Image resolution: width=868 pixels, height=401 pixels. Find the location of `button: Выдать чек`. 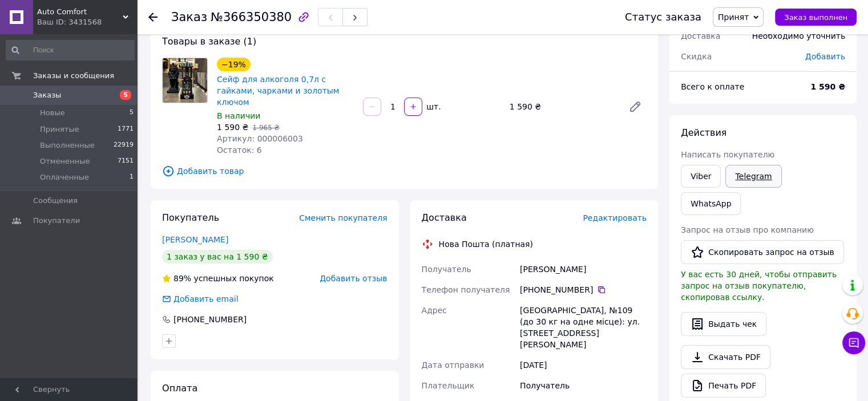

button: Выдать чек is located at coordinates (724, 324).